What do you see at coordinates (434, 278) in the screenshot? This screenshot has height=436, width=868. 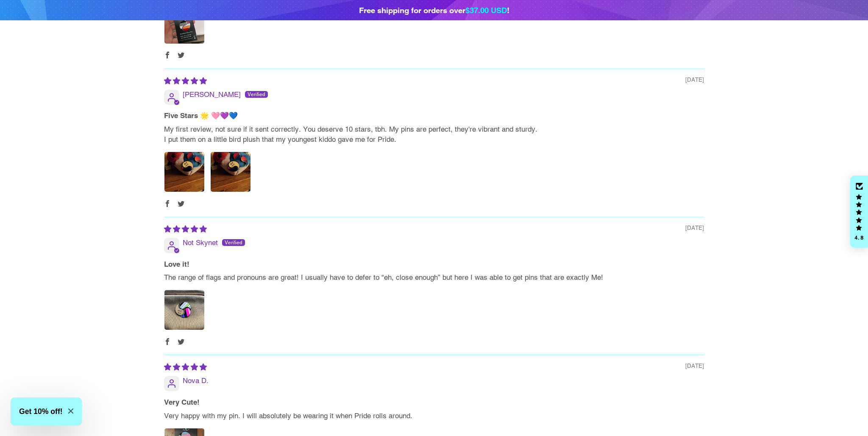 I see `p: The range of flags and pronouns are great! I usually have to defer to “eh, close enough” but here...` at bounding box center [434, 278].